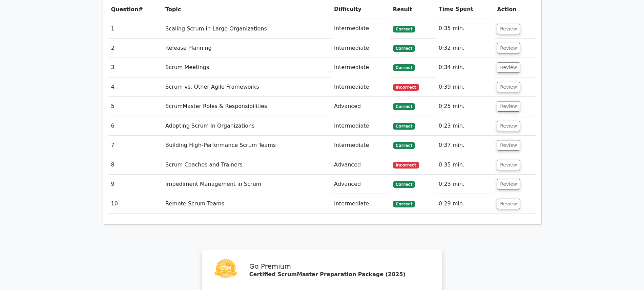 The width and height of the screenshot is (644, 290). I want to click on td: Building High-Performance Scrum Teams, so click(247, 145).